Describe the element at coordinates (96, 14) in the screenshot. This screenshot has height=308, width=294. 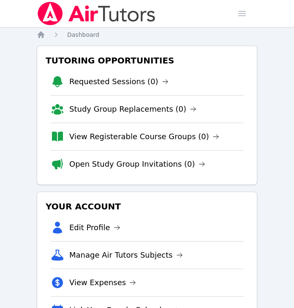
I see `img: Air Tutors` at that location.